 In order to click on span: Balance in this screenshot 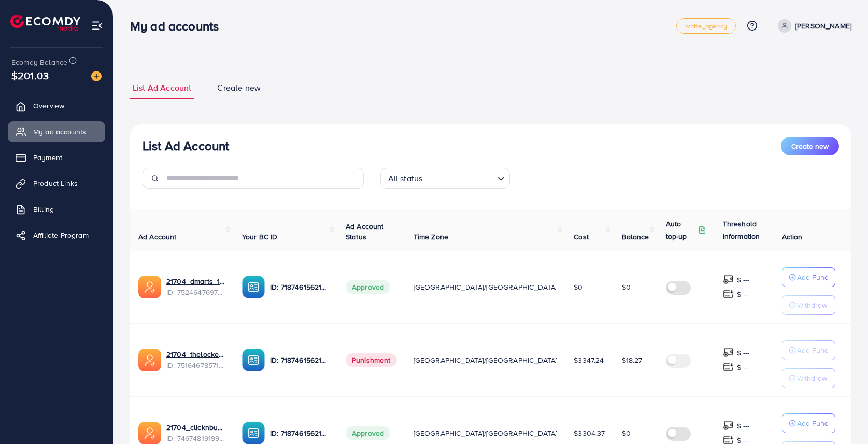, I will do `click(635, 237)`.